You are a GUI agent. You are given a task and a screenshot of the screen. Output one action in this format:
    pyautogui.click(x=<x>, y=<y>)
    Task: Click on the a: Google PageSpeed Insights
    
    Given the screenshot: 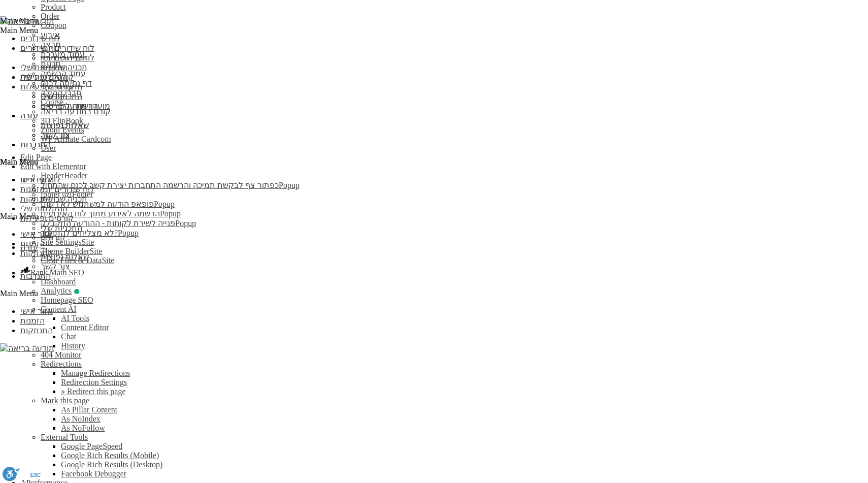 What is the action you would take?
    pyautogui.click(x=92, y=446)
    